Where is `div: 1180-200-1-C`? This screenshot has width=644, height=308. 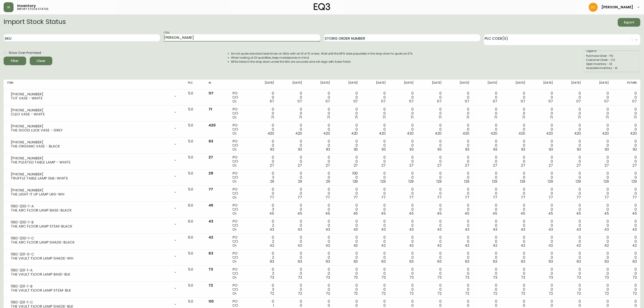 div: 1180-200-1-C is located at coordinates (91, 238).